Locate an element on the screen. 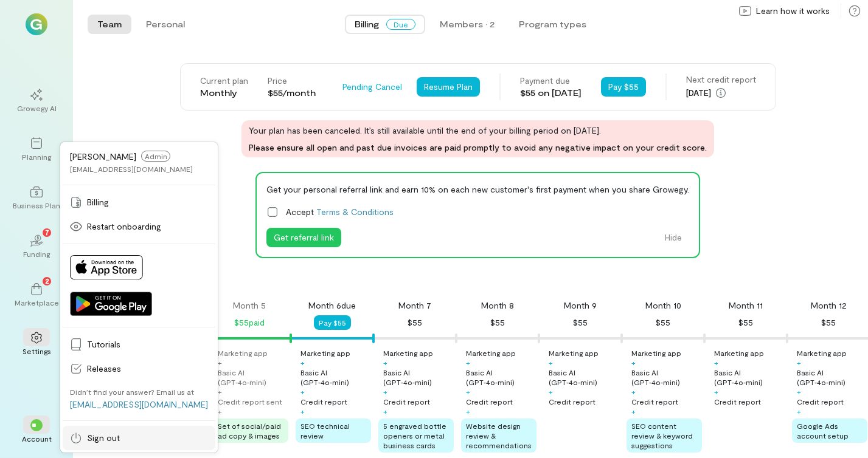 The image size is (868, 458). span: Website design review & recommendations is located at coordinates (499, 436).